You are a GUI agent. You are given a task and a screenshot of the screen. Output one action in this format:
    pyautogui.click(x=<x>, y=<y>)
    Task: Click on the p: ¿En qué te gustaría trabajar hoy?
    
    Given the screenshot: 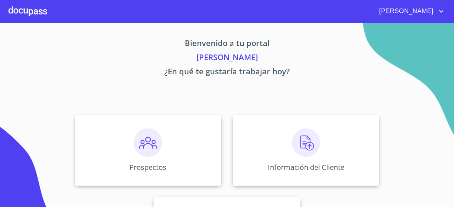 What is the action you would take?
    pyautogui.click(x=227, y=73)
    